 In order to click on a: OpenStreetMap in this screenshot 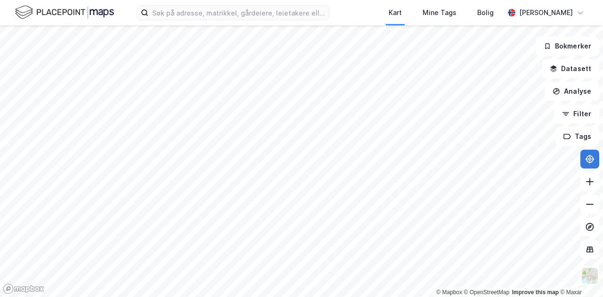, I will do `click(486, 292)`.